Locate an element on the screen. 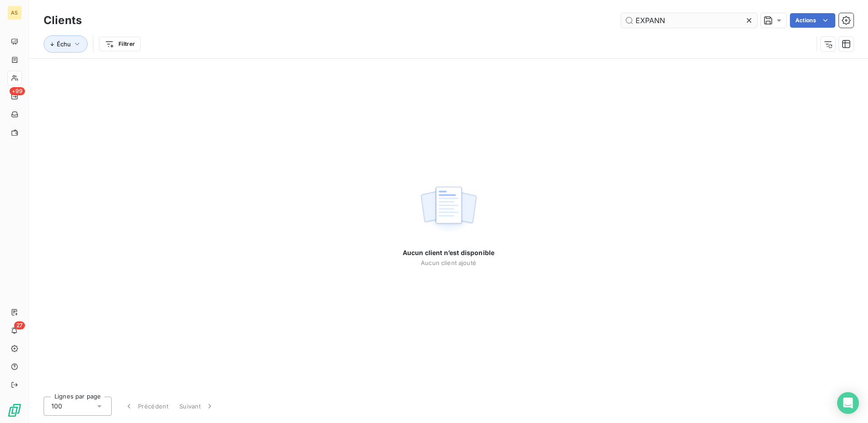 The image size is (868, 423). span: 100 is located at coordinates (57, 406).